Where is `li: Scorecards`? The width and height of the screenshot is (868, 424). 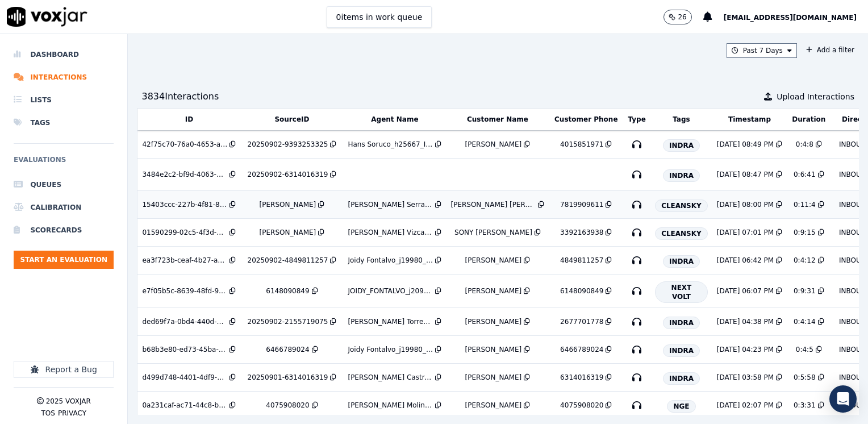
li: Scorecards is located at coordinates (64, 230).